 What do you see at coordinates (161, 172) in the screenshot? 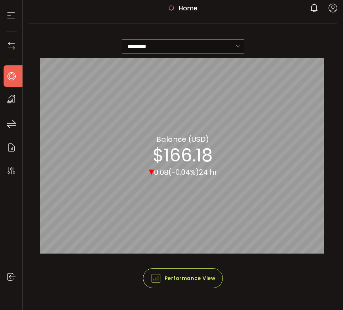
I see `span: 0.08` at bounding box center [161, 172].